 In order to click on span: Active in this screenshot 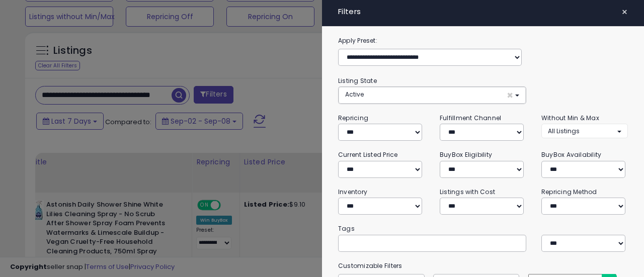, I will do `click(355, 94)`.